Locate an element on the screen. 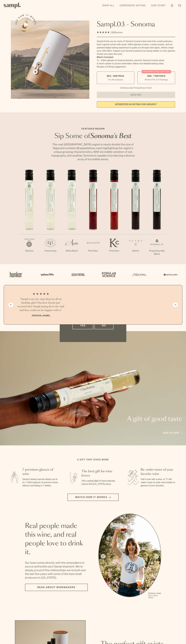 Image resolution: width=186 pixels, height=644 pixels. a: Add to cart is located at coordinates (172, 433).